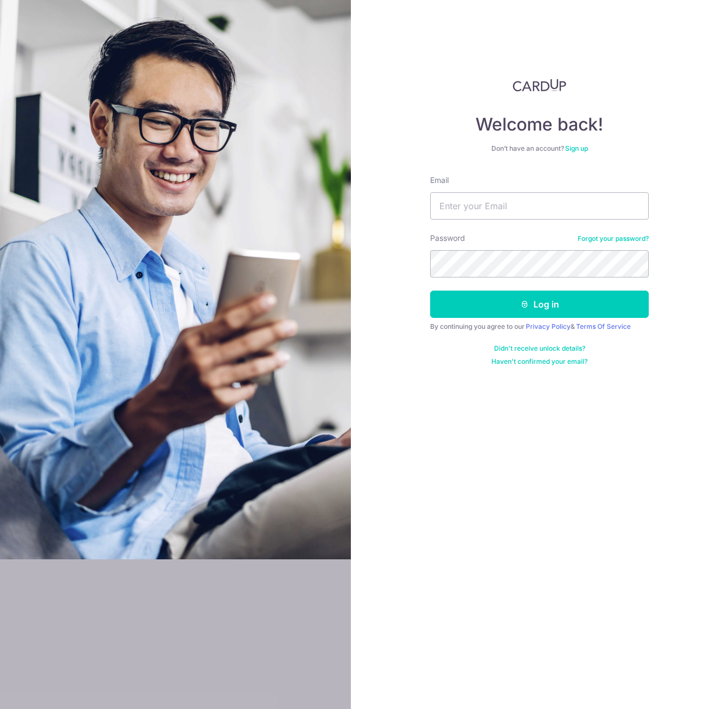 The image size is (728, 709). What do you see at coordinates (540, 125) in the screenshot?
I see `h4: Welcome back!` at bounding box center [540, 125].